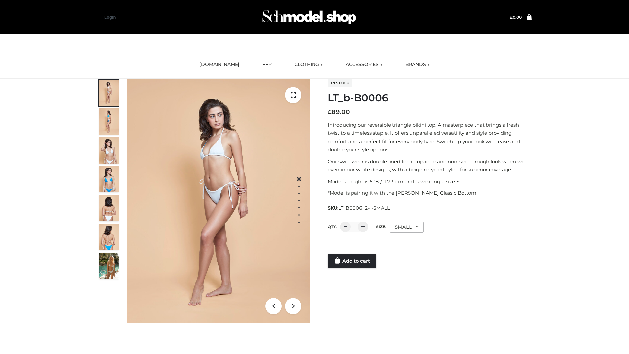 This screenshot has height=354, width=629. I want to click on span: In stock, so click(340, 83).